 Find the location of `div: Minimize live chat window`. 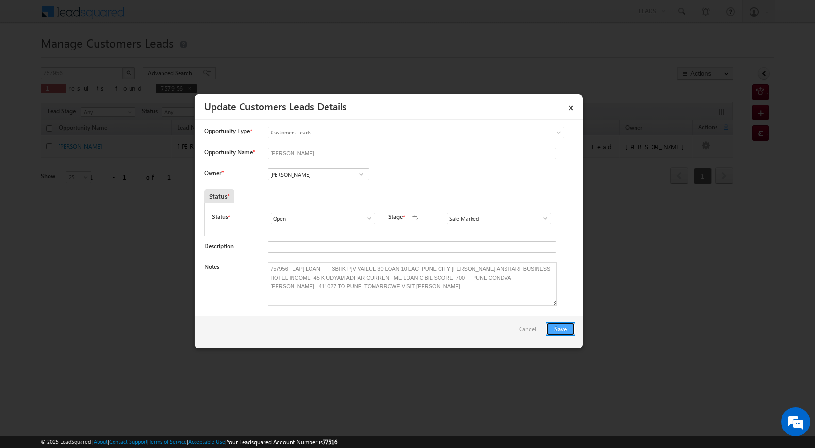

div: Minimize live chat window is located at coordinates (171, 16).